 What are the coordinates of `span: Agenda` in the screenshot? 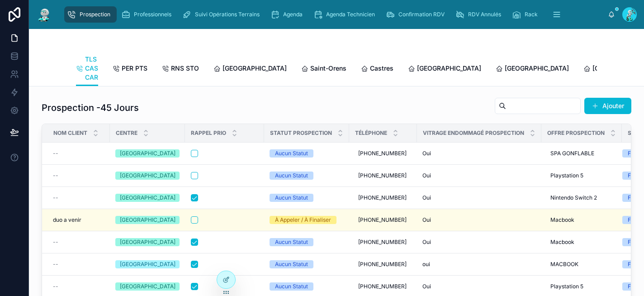 It's located at (293, 15).